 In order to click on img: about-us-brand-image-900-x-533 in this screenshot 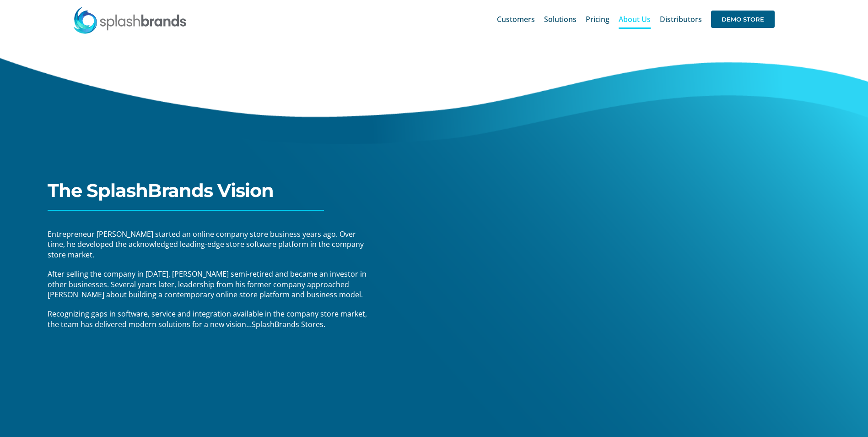, I will do `click(662, 306)`.